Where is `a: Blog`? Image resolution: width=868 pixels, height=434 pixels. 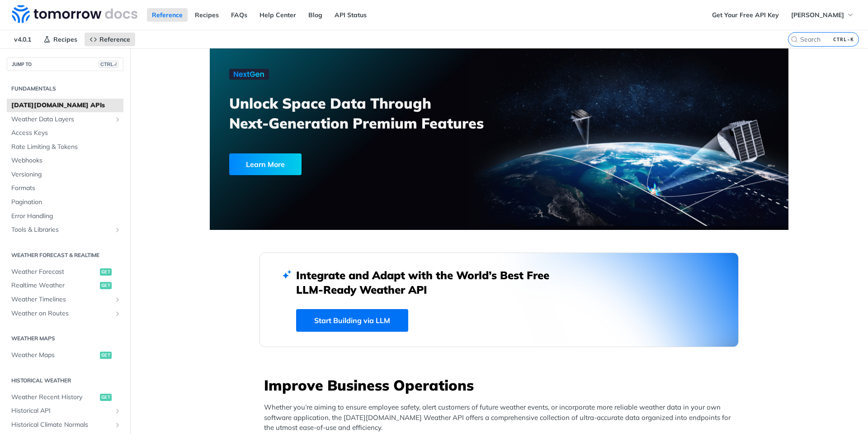 a: Blog is located at coordinates (316, 15).